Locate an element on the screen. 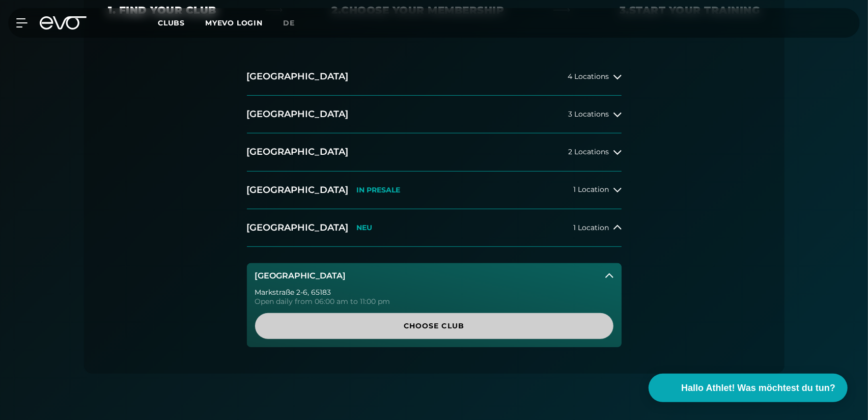 This screenshot has height=420, width=868. span: 4 Locations is located at coordinates (588, 77).